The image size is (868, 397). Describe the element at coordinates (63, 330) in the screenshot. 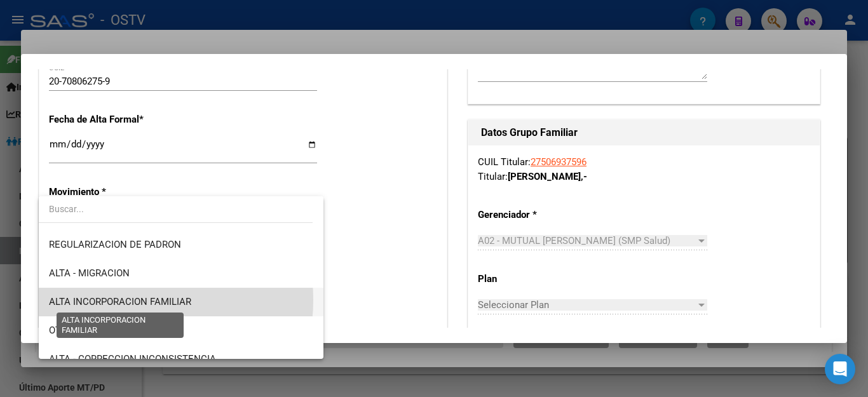

I see `span: OTROS` at that location.